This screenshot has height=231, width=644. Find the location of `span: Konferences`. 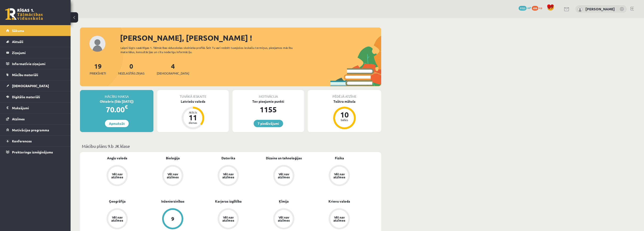

span: Konferences is located at coordinates (22, 141).